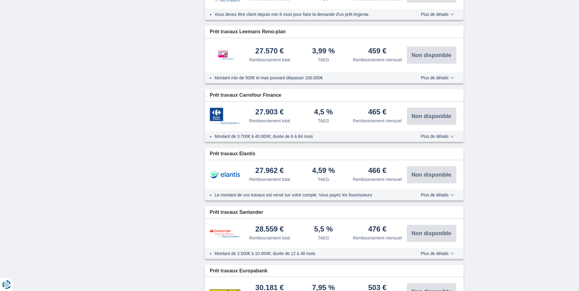 This screenshot has width=579, height=291. Describe the element at coordinates (238, 271) in the screenshot. I see `span: Prêt travaux Europabank` at that location.